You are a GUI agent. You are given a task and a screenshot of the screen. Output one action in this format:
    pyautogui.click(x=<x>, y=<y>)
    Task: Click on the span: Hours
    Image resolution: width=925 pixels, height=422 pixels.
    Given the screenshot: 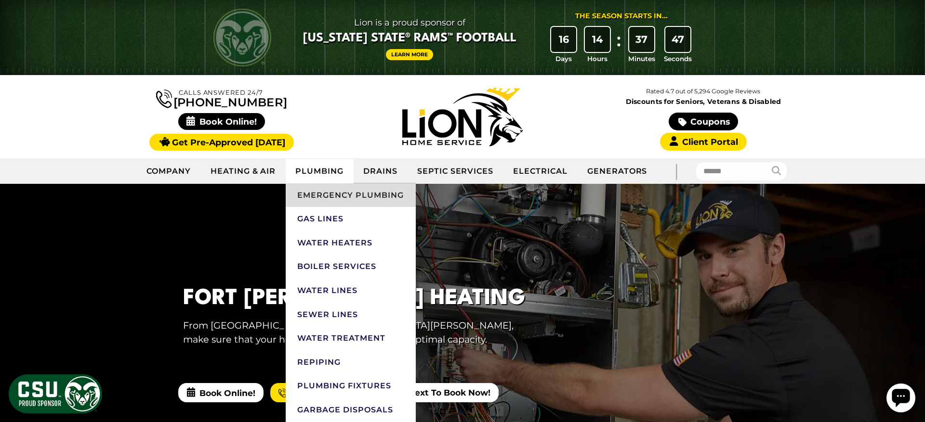 What is the action you would take?
    pyautogui.click(x=597, y=59)
    